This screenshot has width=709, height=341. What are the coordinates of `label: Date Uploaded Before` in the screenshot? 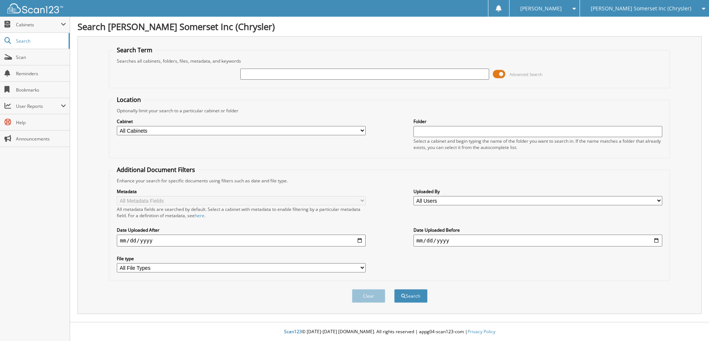 It's located at (537, 230).